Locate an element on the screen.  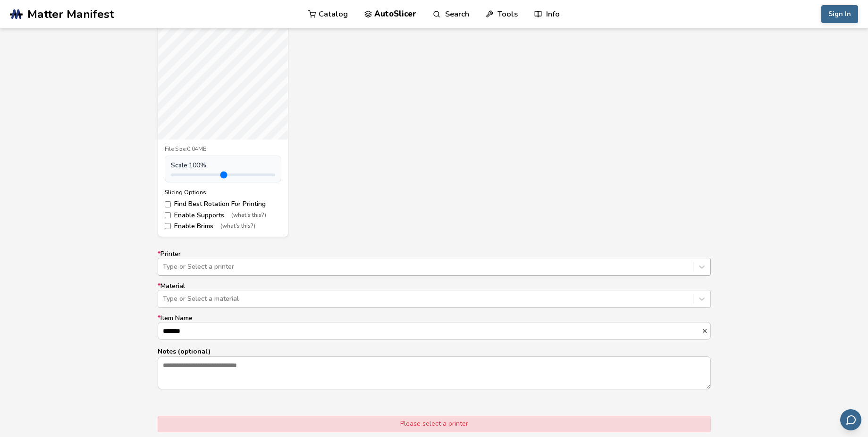
div: Please select a printer is located at coordinates (434, 424).